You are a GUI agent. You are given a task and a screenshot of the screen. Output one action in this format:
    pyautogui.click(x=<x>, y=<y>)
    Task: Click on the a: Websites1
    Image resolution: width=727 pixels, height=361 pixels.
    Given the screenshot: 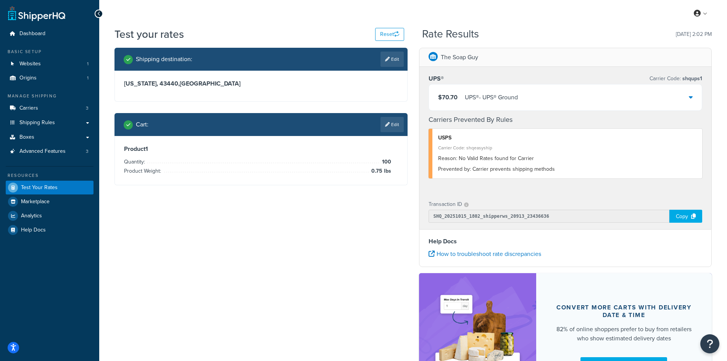 What is the action you would take?
    pyautogui.click(x=50, y=64)
    